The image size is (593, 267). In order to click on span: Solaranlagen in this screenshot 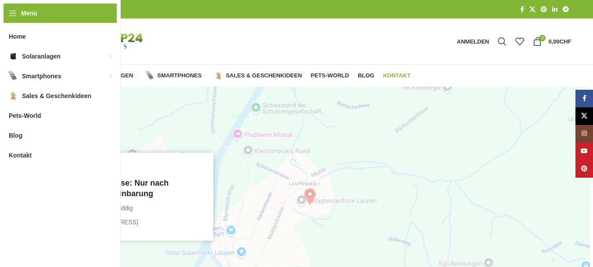, I will do `click(41, 56)`.